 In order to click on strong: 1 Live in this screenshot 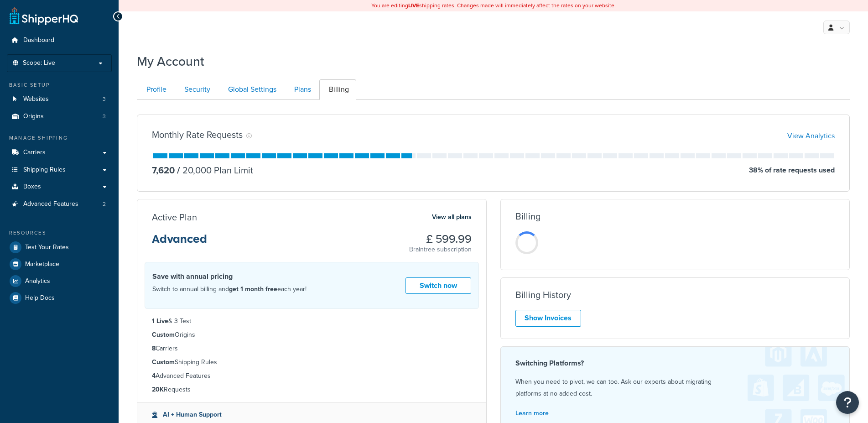, I will do `click(160, 321)`.